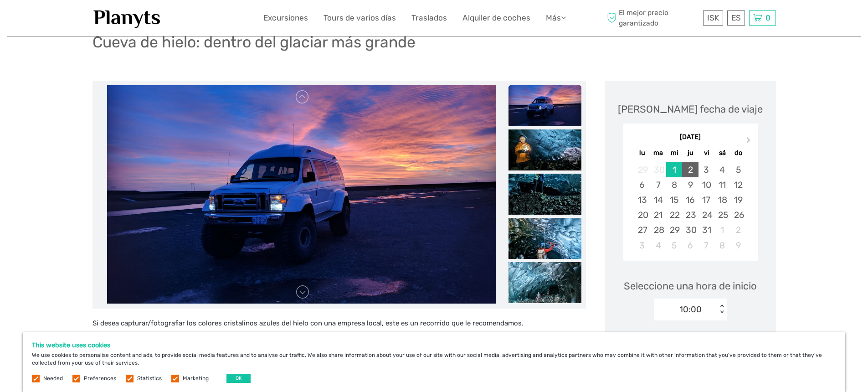 This screenshot has width=868, height=392. I want to click on div: Choose jueves, 16 de octubre de 2025, so click(690, 200).